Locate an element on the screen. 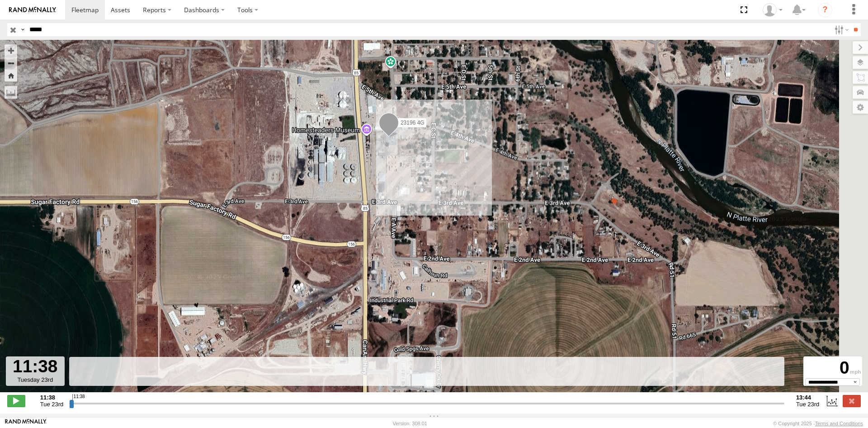  span: 23196 4G is located at coordinates (413, 123).